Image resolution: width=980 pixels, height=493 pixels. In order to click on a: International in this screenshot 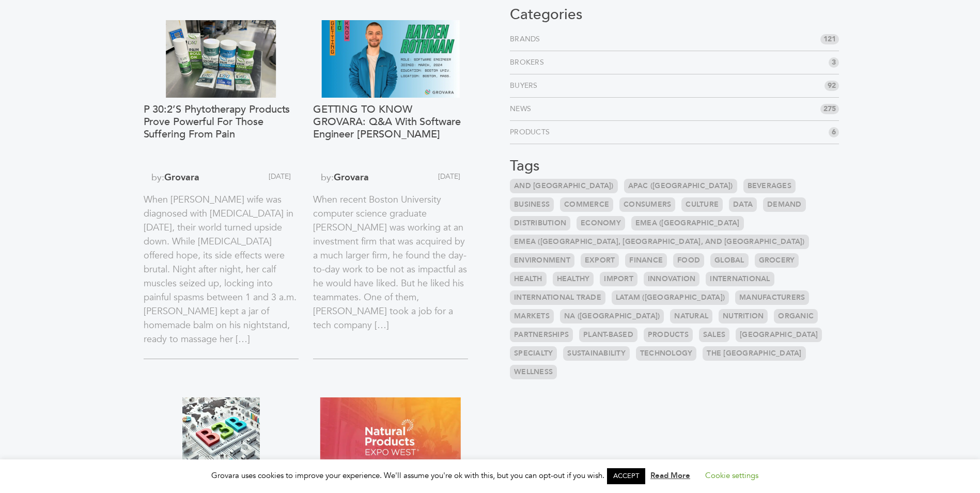, I will do `click(740, 279)`.